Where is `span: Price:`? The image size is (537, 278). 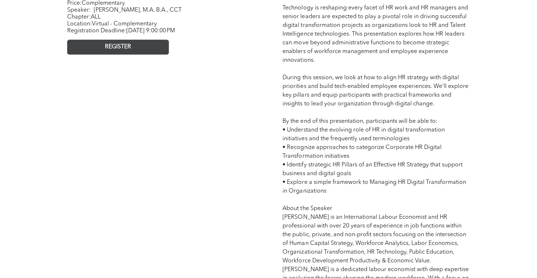 span: Price: is located at coordinates (96, 3).